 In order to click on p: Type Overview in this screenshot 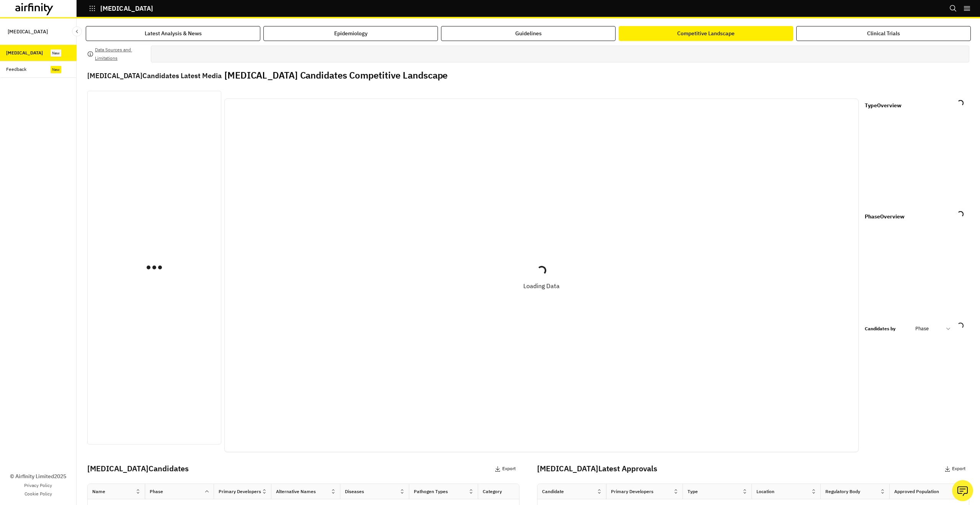, I will do `click(884, 105)`.